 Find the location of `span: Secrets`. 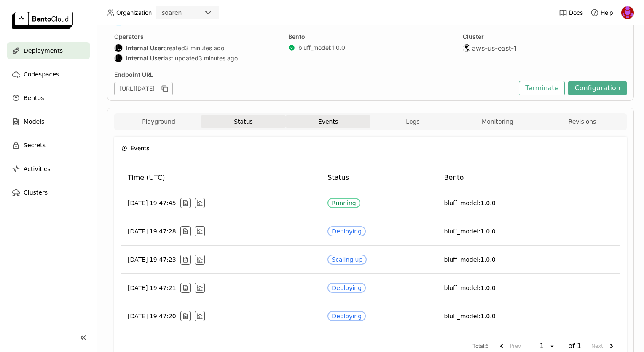

span: Secrets is located at coordinates (35, 145).